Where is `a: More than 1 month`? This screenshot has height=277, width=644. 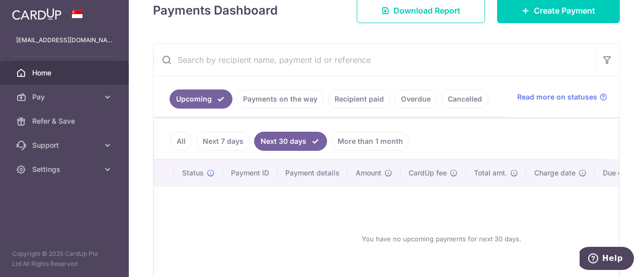
a: More than 1 month is located at coordinates (370, 141).